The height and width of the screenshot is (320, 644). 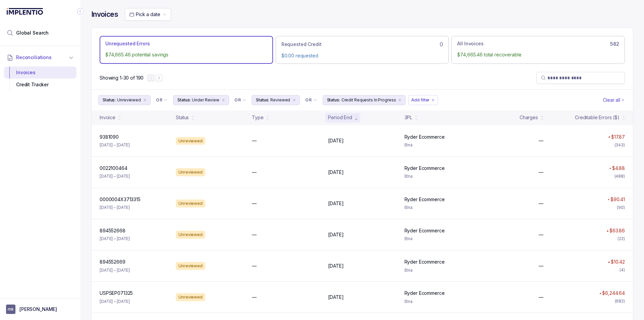 What do you see at coordinates (619, 176) in the screenshot?
I see `div: (488)` at bounding box center [619, 176].